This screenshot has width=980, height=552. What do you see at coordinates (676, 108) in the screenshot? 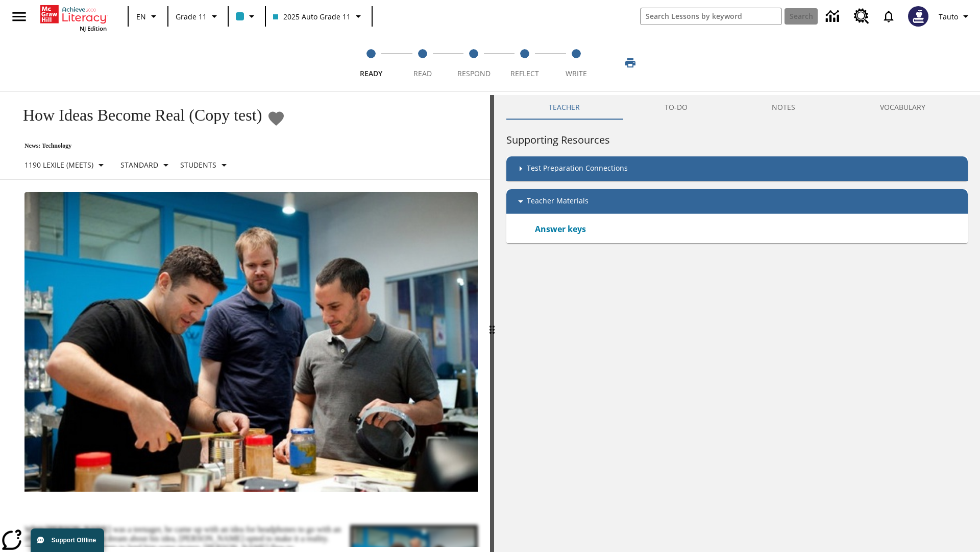
I see `button: TO-DO` at bounding box center [676, 108].